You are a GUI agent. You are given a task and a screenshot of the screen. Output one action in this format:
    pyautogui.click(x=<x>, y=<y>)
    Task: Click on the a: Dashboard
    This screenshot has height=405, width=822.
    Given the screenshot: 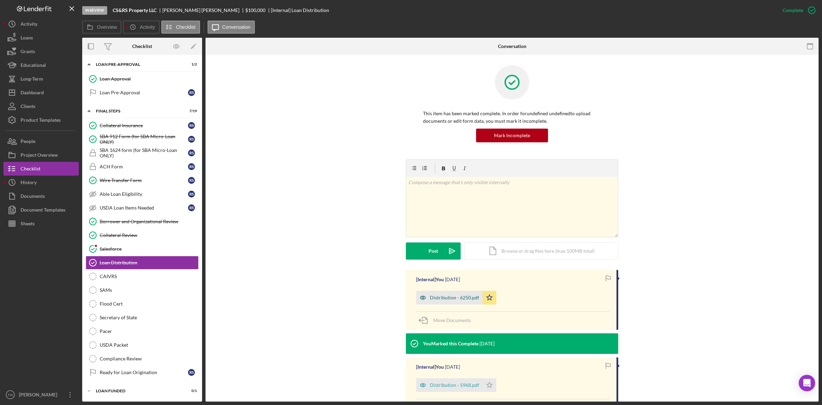 What is the action you would take?
    pyautogui.click(x=41, y=93)
    